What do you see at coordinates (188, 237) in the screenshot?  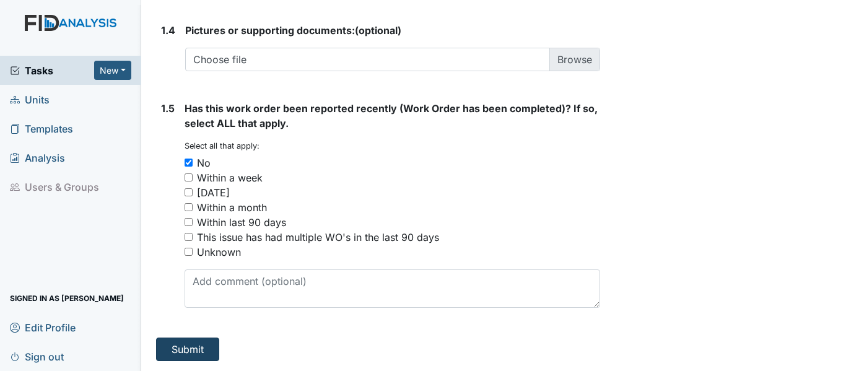 I see `input: This issue has had multiple WO's in the last 90 days` at bounding box center [188, 237].